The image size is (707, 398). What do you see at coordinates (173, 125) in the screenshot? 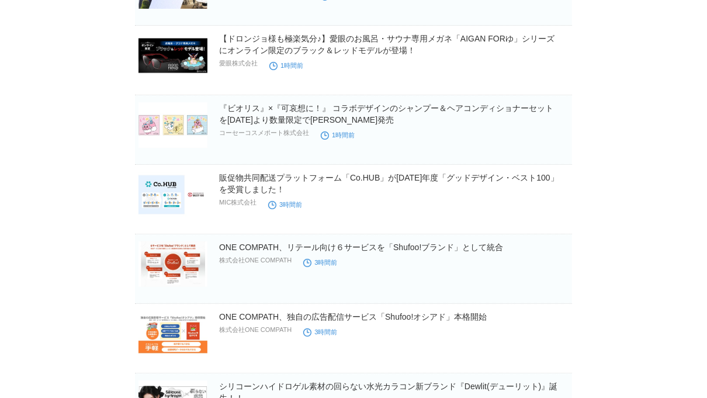
I see `img: 『ビオリス』×『可哀想に！』 コラボデザインのシャンプー＆ヘアコンディショナーセットを11月4日より数量限定で順次発売` at bounding box center [173, 125].